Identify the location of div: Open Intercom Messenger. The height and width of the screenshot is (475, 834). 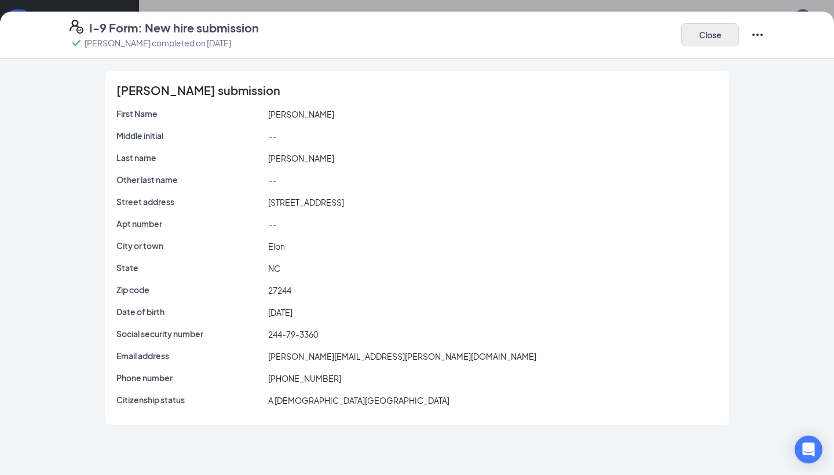
(809, 449).